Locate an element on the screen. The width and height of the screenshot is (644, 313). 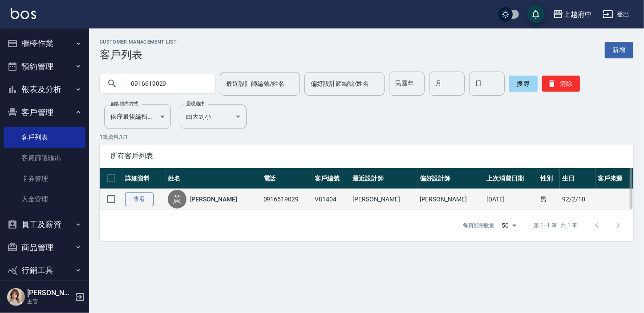
th: 生日 is located at coordinates (578, 178).